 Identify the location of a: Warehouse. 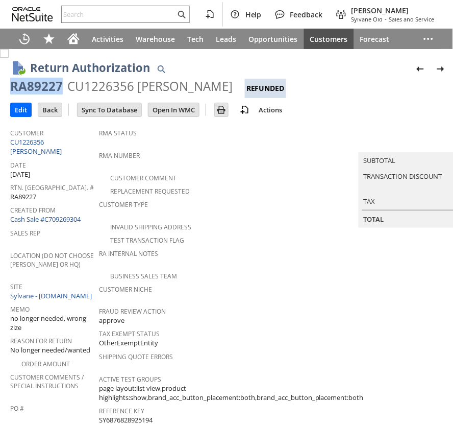
(155, 39).